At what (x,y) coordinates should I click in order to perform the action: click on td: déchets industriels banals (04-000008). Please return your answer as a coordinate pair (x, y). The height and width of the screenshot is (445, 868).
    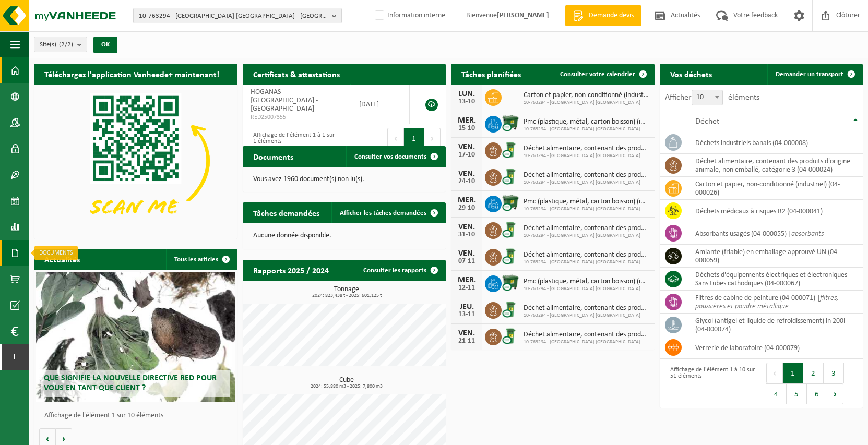
    Looking at the image, I should click on (775, 142).